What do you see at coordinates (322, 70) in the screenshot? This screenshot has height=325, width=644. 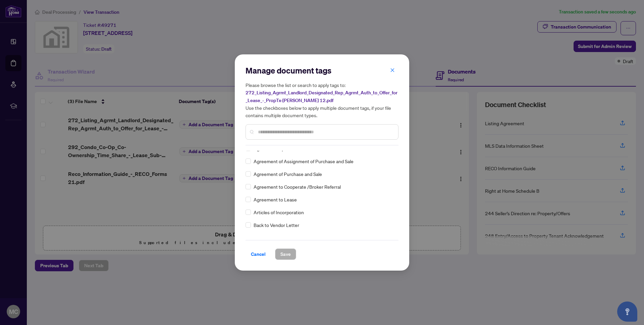 I see `h2: Manage document tags` at bounding box center [322, 70].